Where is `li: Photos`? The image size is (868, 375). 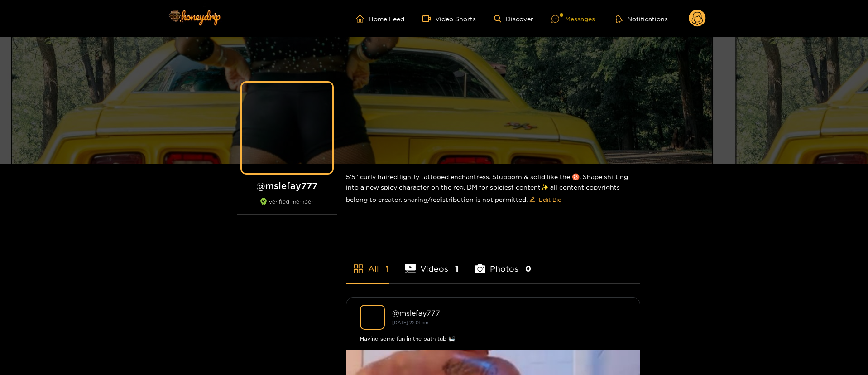
li: Photos is located at coordinates (502, 263).